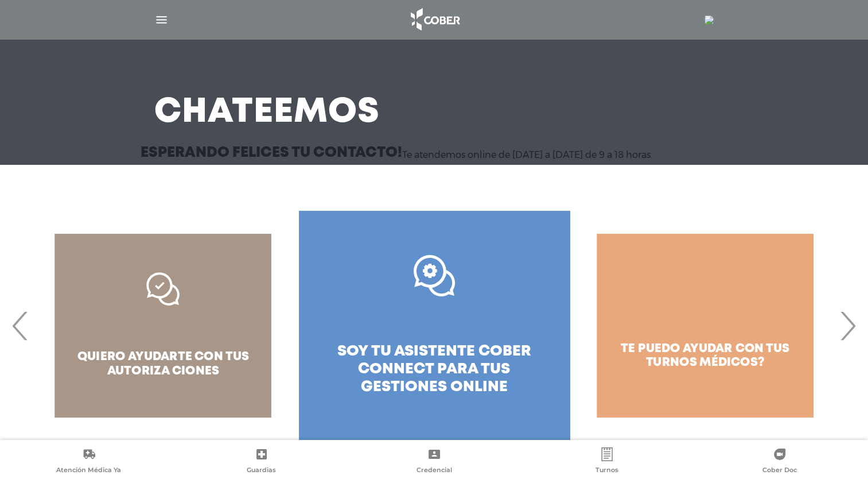  What do you see at coordinates (161, 20) in the screenshot?
I see `img: Cober_menu-lines-white.svg` at bounding box center [161, 20].